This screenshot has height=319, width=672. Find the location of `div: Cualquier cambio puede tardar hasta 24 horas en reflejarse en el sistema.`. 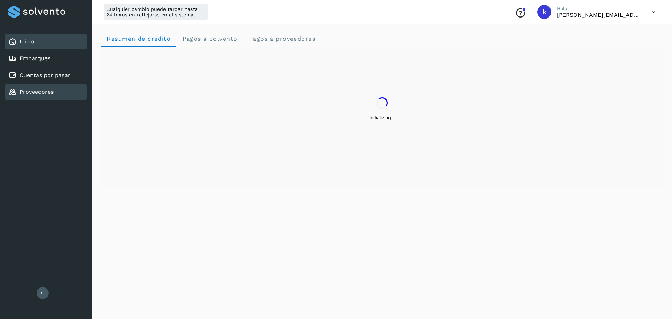

div: Cualquier cambio puede tardar hasta 24 horas en reflejarse en el sistema. is located at coordinates (156, 12).